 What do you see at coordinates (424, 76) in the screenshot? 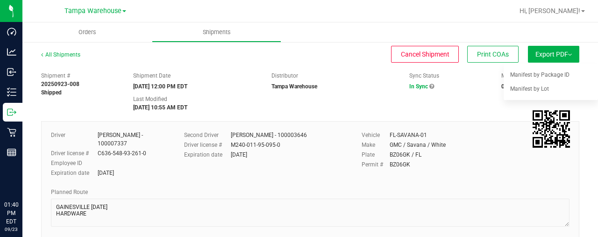
I see `label: Sync Status` at bounding box center [424, 76].